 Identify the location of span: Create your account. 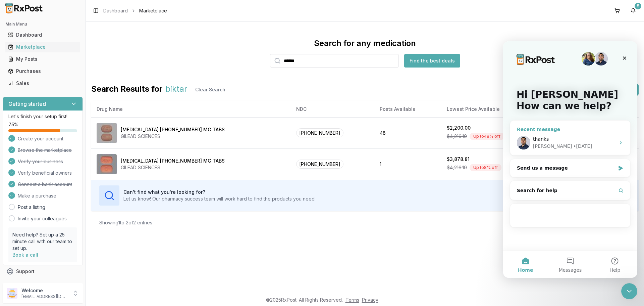
(41, 139).